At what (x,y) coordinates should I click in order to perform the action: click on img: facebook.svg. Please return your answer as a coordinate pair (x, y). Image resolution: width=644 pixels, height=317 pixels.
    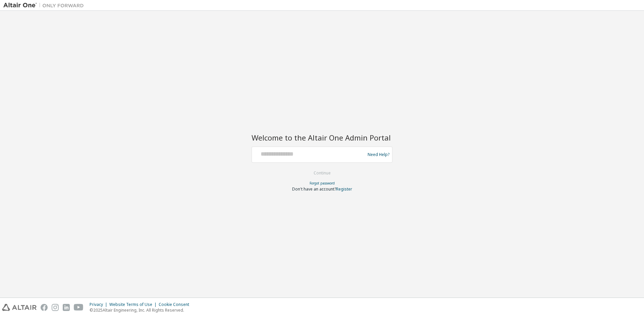
    Looking at the image, I should click on (44, 307).